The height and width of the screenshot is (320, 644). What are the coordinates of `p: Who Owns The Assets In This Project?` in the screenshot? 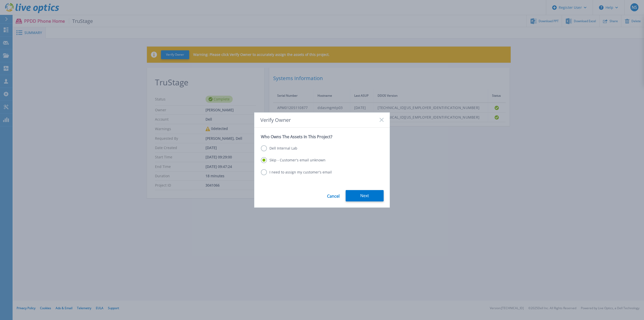 It's located at (322, 137).